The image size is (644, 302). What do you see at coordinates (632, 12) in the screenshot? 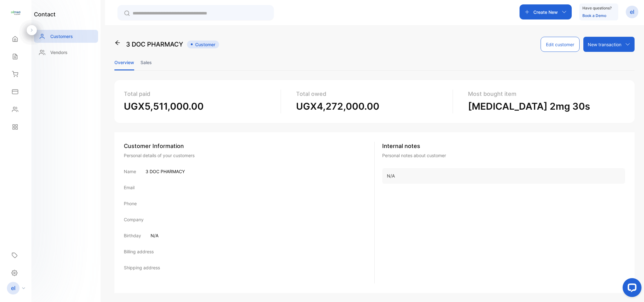
I see `button: el` at bounding box center [632, 12].